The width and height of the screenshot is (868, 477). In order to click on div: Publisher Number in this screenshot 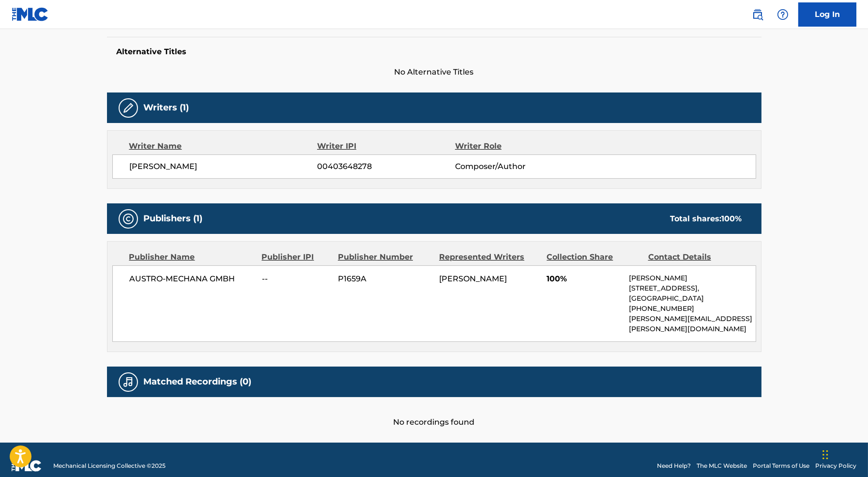, I will do `click(385, 257)`.